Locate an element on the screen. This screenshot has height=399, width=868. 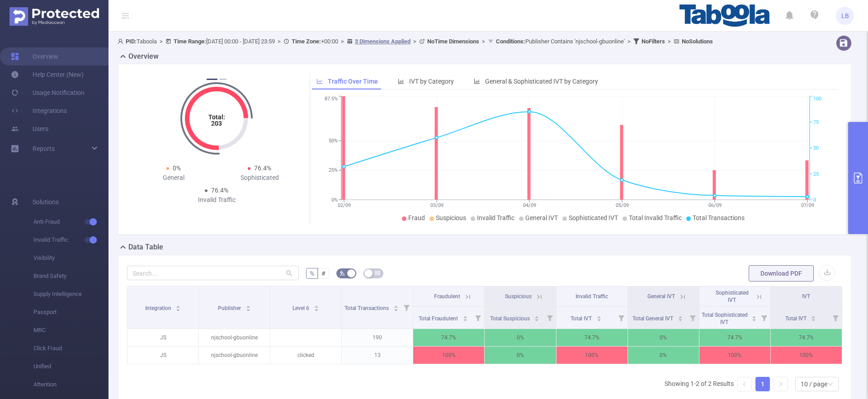
span: Total Transactions is located at coordinates (367, 309).